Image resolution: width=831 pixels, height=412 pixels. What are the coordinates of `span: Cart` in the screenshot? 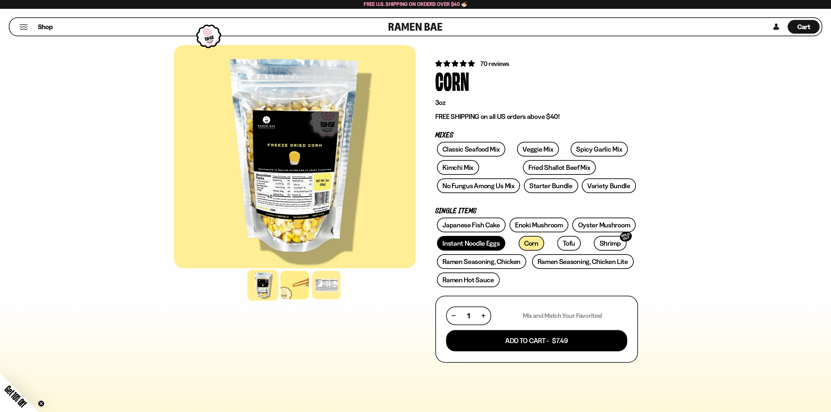 It's located at (803, 27).